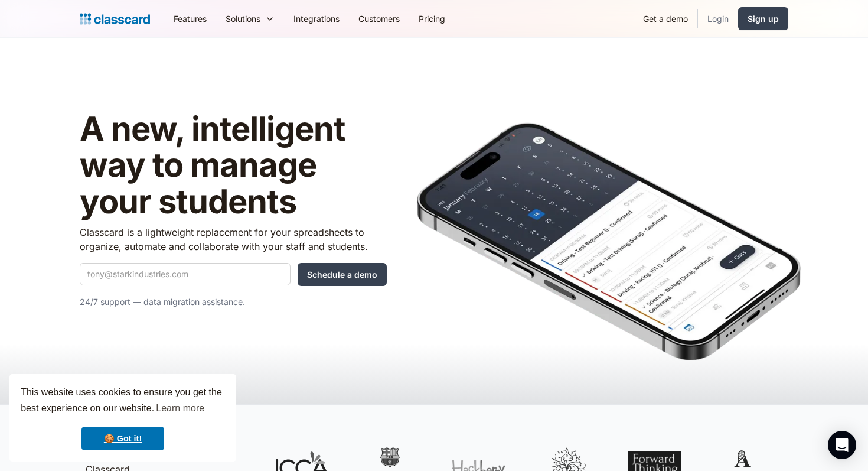 Image resolution: width=868 pixels, height=471 pixels. What do you see at coordinates (763, 18) in the screenshot?
I see `a: Sign up` at bounding box center [763, 18].